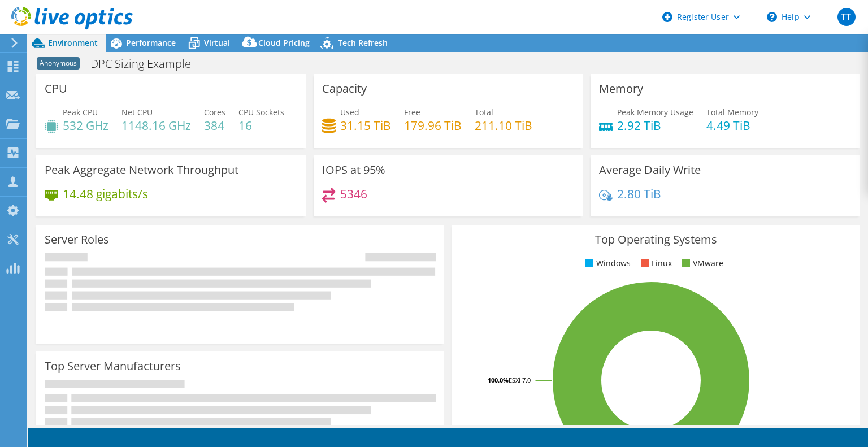  What do you see at coordinates (350, 112) in the screenshot?
I see `span: Used` at bounding box center [350, 112].